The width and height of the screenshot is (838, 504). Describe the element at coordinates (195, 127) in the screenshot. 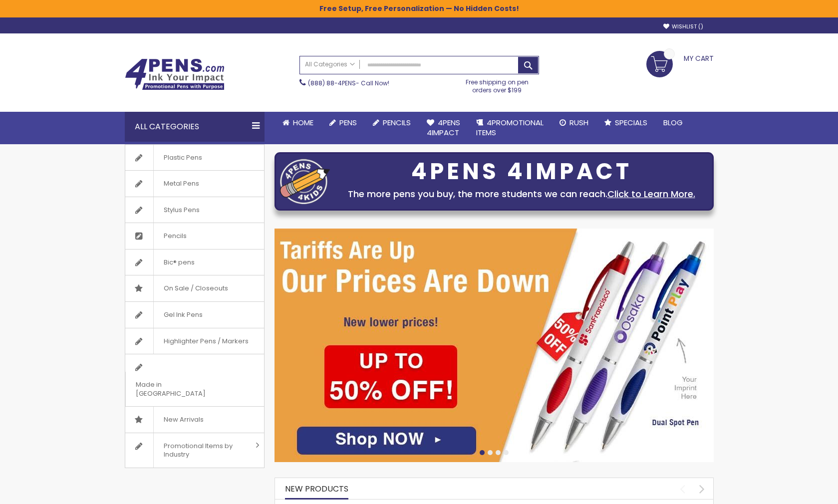

I see `div: All Categories` at that location.